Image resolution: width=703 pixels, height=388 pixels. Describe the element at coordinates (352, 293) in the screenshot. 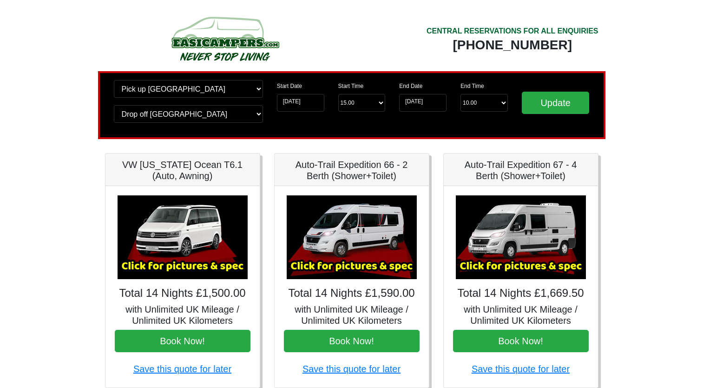

I see `h4: Total 14 Nights £1,590.00` at that location.